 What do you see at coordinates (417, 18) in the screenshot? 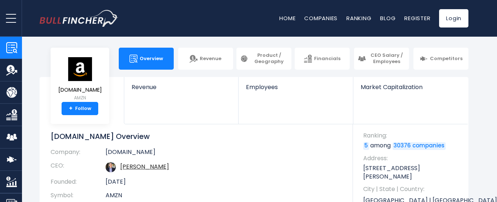
I see `a: Register` at bounding box center [417, 18].